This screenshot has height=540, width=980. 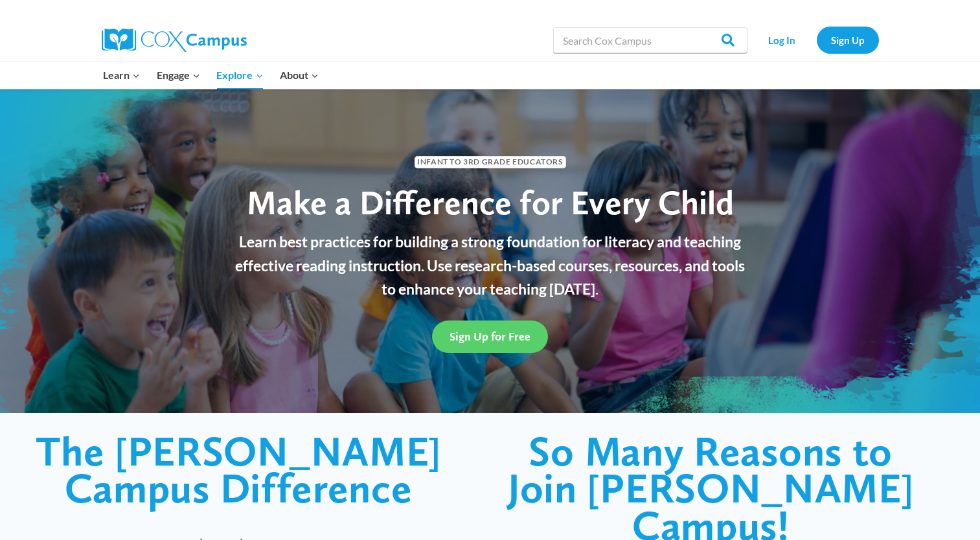 I want to click on span: Infant to 3rd Grade Educators, so click(x=490, y=162).